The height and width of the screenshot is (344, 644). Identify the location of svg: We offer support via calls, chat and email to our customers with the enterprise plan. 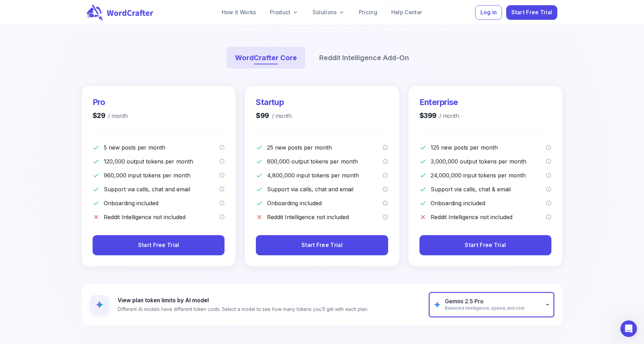
(548, 189).